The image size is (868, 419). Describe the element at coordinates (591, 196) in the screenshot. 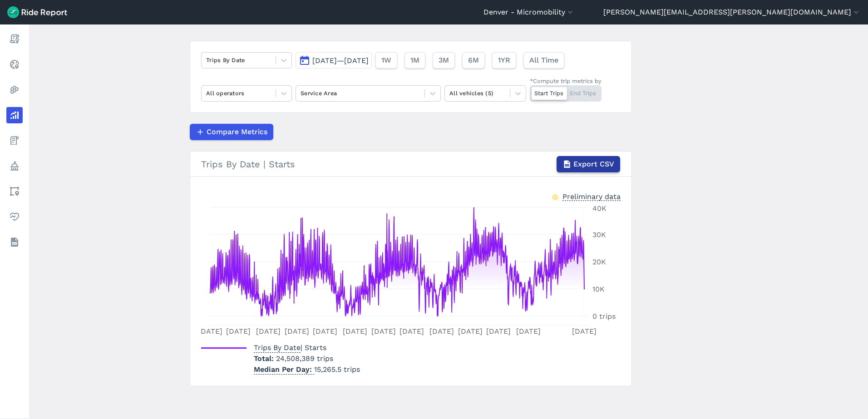

I see `div: Preliminary data` at that location.